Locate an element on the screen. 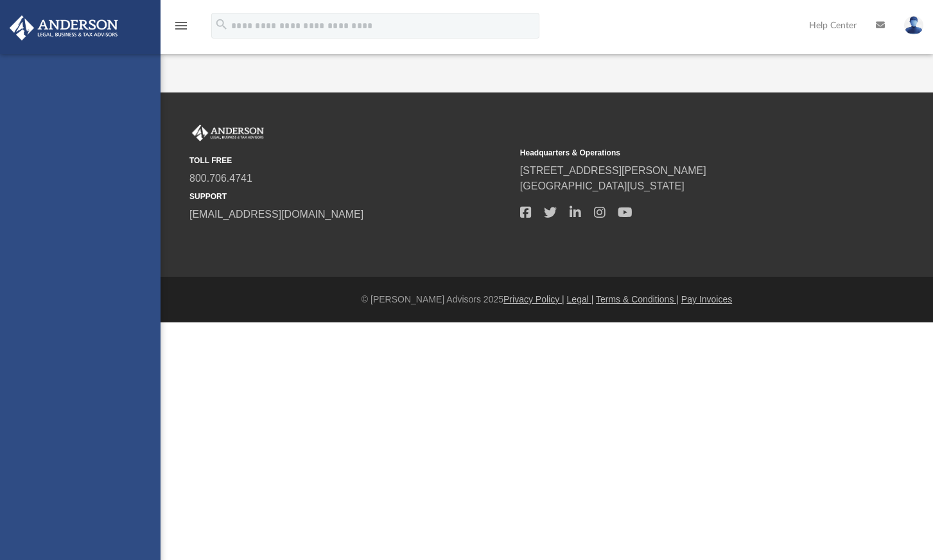 The width and height of the screenshot is (933, 560). a: Privacy Policy | is located at coordinates (534, 299).